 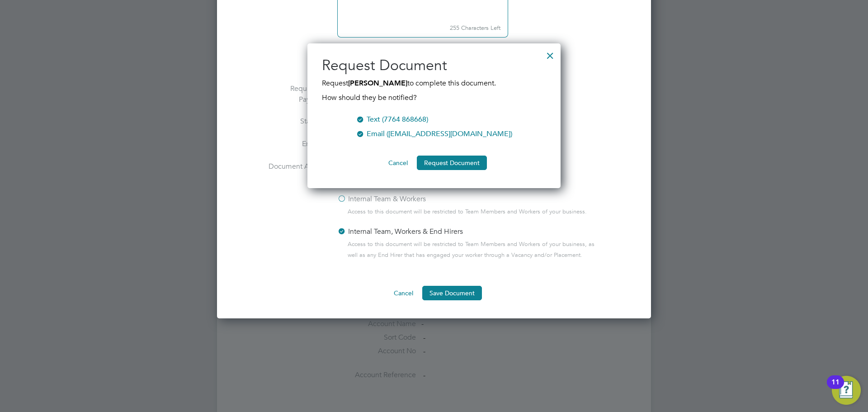 I want to click on label: Internal Team & Workers, so click(x=381, y=199).